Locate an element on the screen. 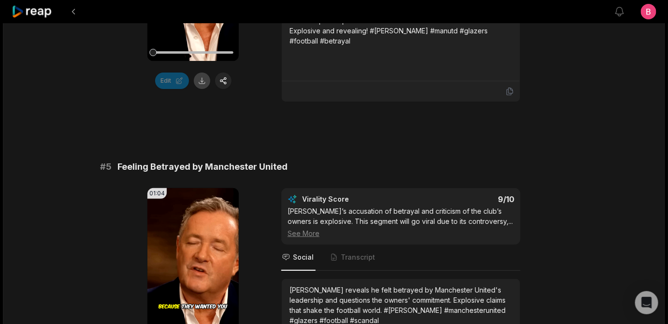 The width and height of the screenshot is (668, 324). span: Social is located at coordinates (303, 257).